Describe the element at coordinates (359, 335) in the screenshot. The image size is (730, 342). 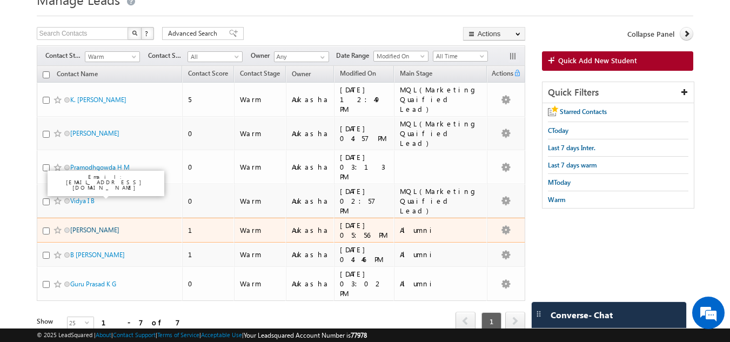
I see `span: 77978` at that location.